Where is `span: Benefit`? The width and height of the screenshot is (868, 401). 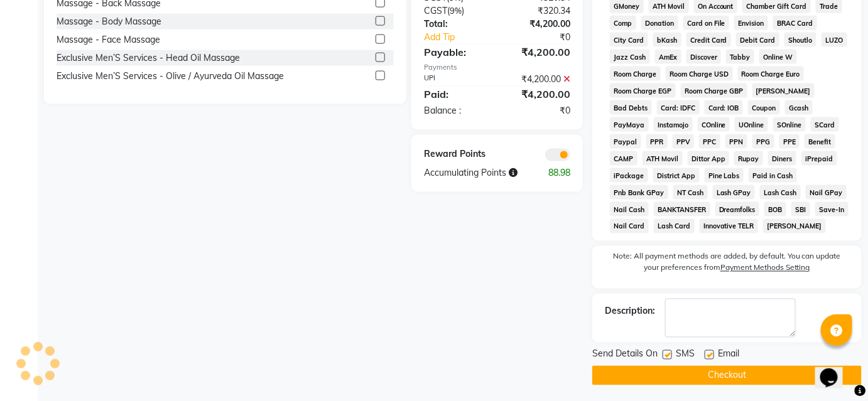 span: Benefit is located at coordinates (820, 141).